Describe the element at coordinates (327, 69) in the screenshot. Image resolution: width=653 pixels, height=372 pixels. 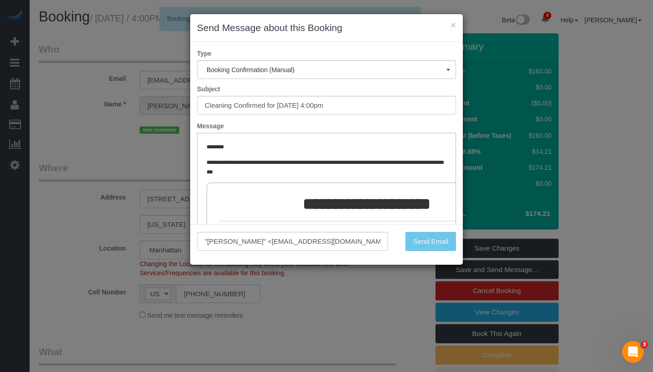
I see `button: Booking Confirmation (Manual)` at that location.